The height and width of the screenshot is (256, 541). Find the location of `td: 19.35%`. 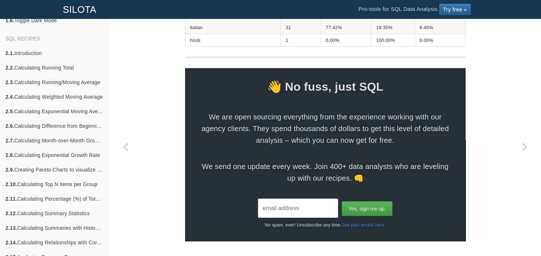

td: 19.35% is located at coordinates (393, 27).